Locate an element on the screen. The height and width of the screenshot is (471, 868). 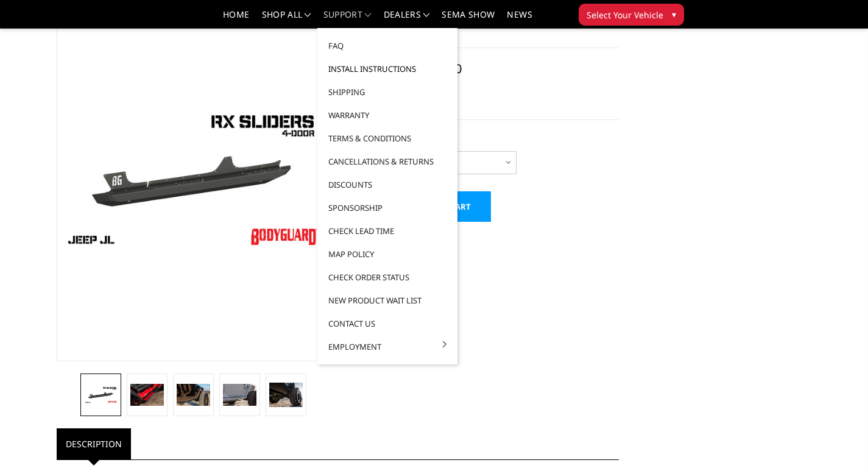
div: Chat Widget is located at coordinates (837, 441).